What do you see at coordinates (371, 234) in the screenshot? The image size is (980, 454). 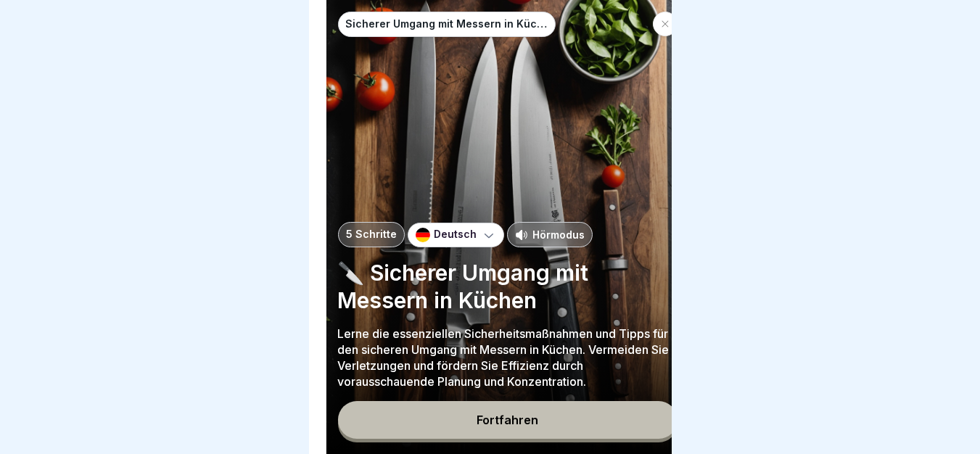 I see `p: 5 Schritte` at bounding box center [371, 234].